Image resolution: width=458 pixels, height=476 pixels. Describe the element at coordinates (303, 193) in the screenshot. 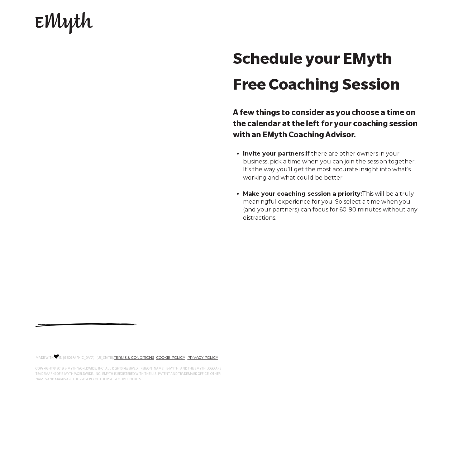

I see `strong: Make your coaching session a priority:` at that location.